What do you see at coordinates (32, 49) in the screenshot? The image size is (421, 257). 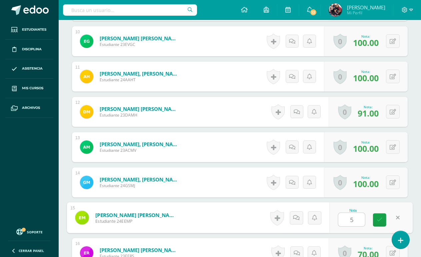 I see `span: Disciplina` at bounding box center [32, 49].